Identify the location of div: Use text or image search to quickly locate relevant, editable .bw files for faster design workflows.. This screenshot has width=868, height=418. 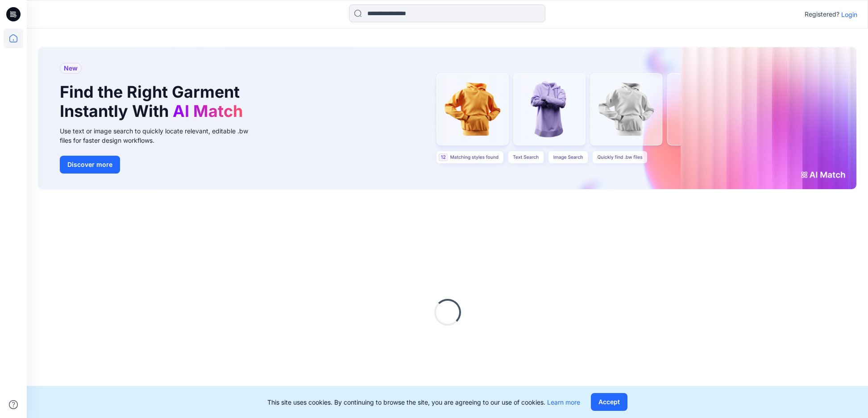
(160, 135).